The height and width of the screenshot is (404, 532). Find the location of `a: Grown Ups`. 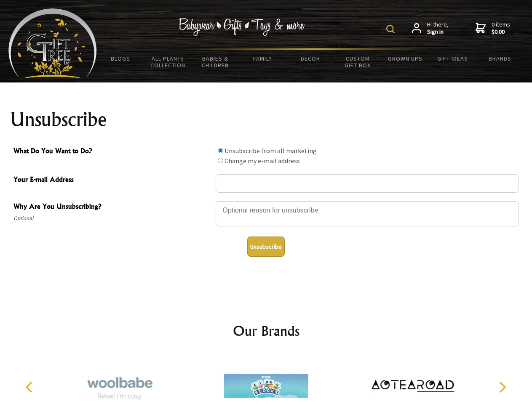

a: Grown Ups is located at coordinates (405, 59).